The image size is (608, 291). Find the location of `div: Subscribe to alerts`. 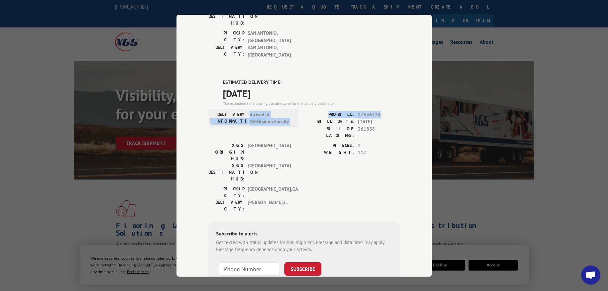

div: Subscribe to alerts is located at coordinates (304, 233).